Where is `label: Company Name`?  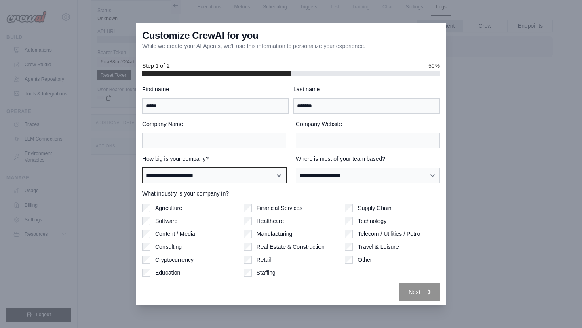
label: Company Name is located at coordinates (214, 124).